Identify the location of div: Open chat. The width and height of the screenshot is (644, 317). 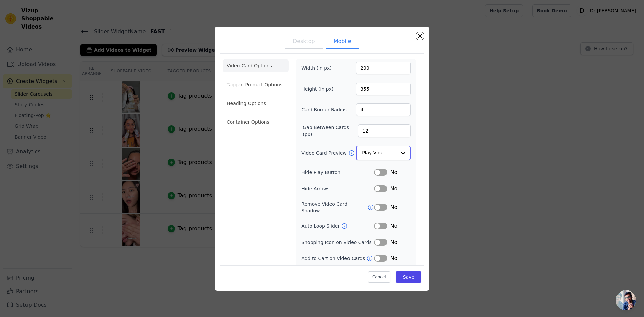
(626, 300).